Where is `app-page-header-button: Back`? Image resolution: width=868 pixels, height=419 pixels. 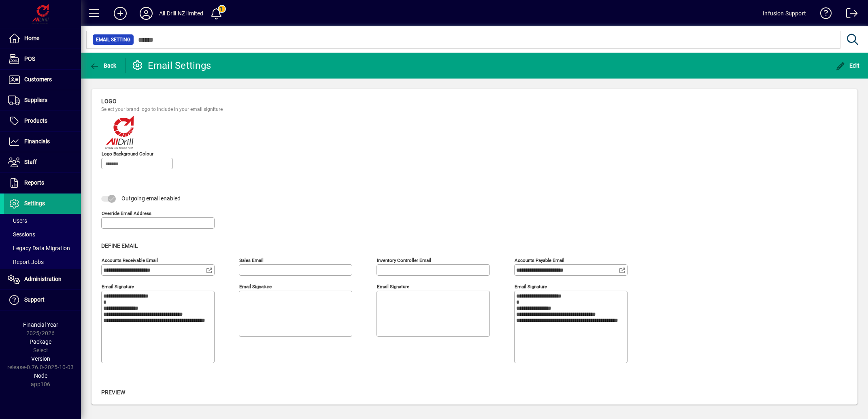 app-page-header-button: Back is located at coordinates (103, 65).